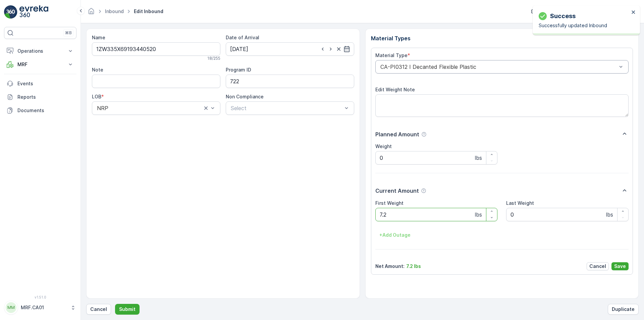 This screenshot has height=320, width=644. What do you see at coordinates (40, 308) in the screenshot?
I see `button: MMMRF.CA01` at bounding box center [40, 308].